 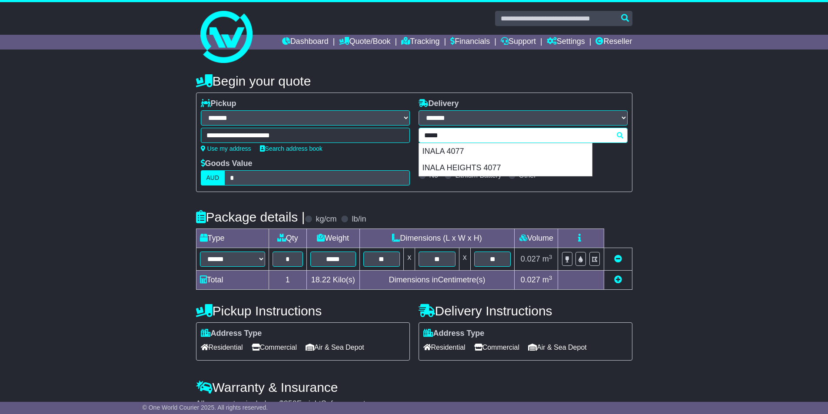 What do you see at coordinates (566, 42) in the screenshot?
I see `a: Settings` at bounding box center [566, 42].